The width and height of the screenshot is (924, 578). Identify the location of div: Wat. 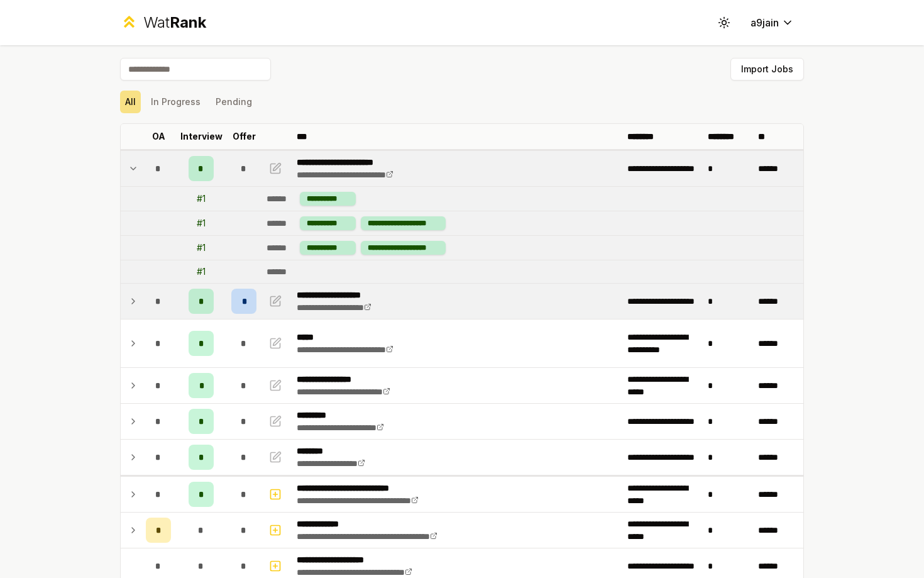
(175, 23).